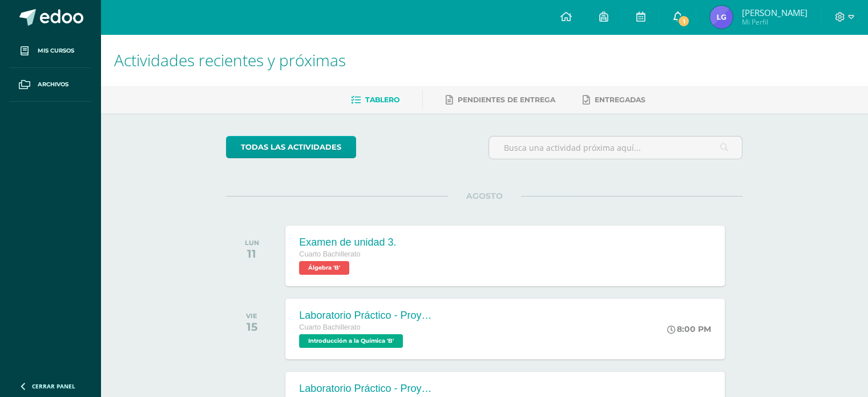 This screenshot has width=868, height=397. What do you see at coordinates (501, 100) in the screenshot?
I see `a: Pendientes de entrega` at bounding box center [501, 100].